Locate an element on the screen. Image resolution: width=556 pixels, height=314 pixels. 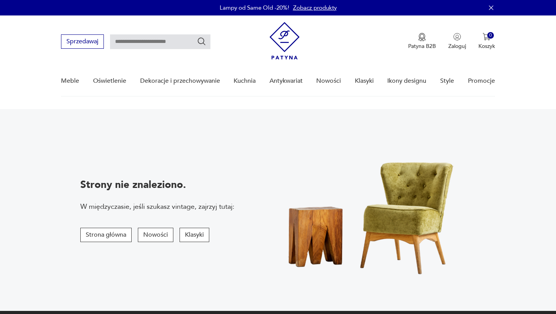
a: Oświetlenie is located at coordinates (110, 81).